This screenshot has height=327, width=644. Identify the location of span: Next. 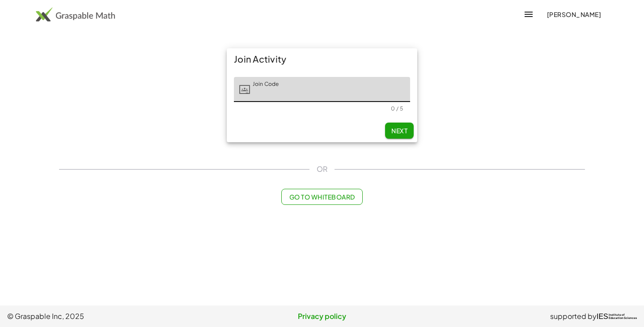
(399, 131).